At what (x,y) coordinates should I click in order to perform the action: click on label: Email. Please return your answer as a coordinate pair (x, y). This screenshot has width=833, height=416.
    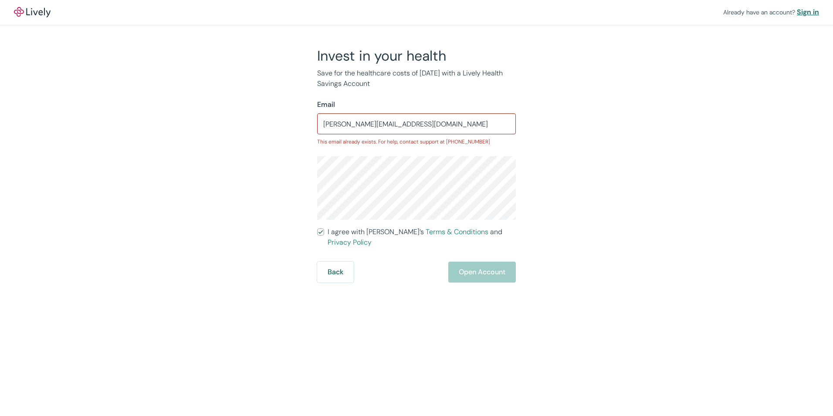
    Looking at the image, I should click on (326, 105).